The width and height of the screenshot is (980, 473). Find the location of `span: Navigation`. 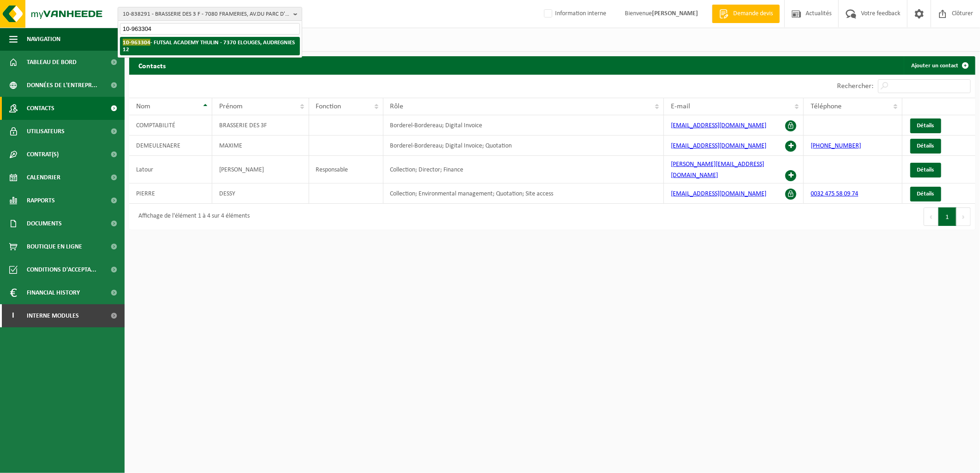

span: Navigation is located at coordinates (43, 40).